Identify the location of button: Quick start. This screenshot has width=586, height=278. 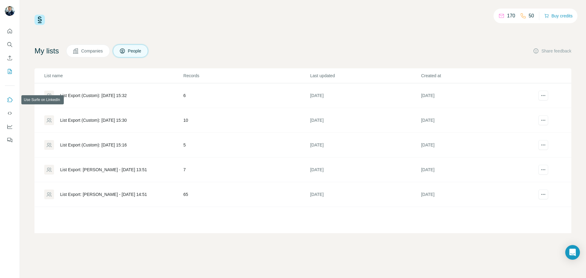
(10, 31).